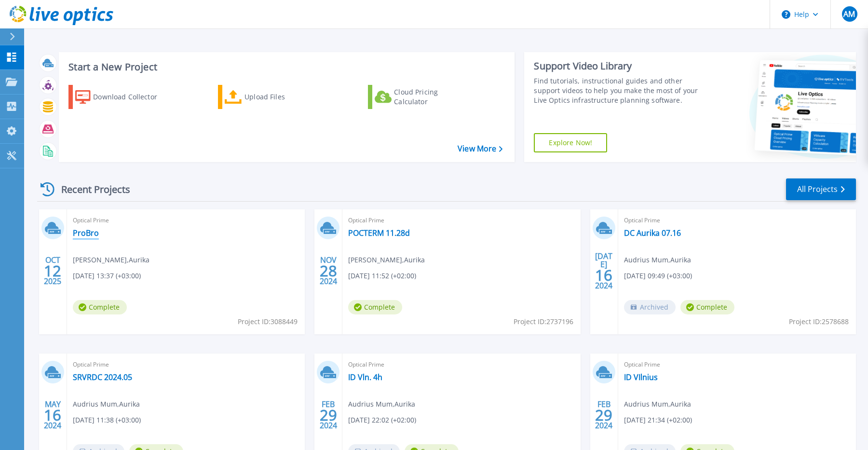  I want to click on div: OCT 2025, so click(52, 270).